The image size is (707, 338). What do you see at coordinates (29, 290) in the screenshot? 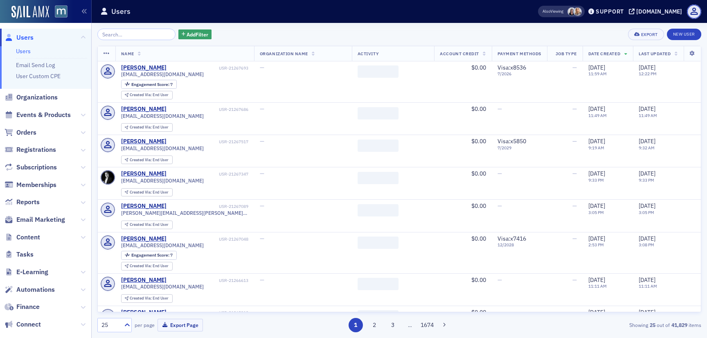
I see `a: Automations` at bounding box center [29, 290].